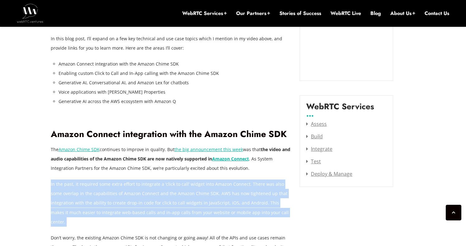 This screenshot has width=466, height=246. I want to click on a: Our Partners, so click(253, 13).